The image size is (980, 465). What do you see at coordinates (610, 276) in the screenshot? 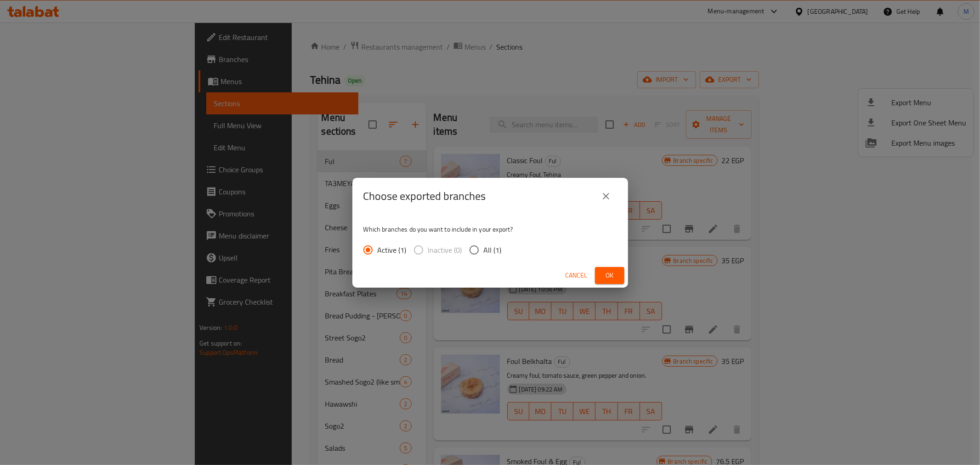
I see `span: Ok` at bounding box center [610, 276].